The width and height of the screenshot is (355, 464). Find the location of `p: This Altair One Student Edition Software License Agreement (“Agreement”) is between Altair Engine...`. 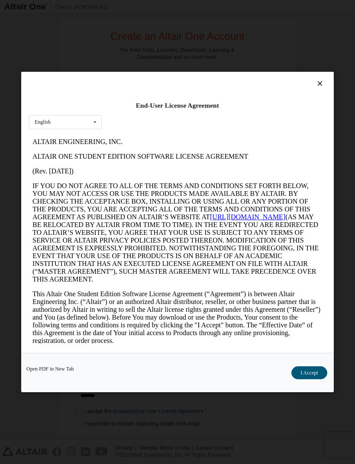

p: This Altair One Student Edition Software License Agreement (“Agreement”) is between Altair Engine... is located at coordinates (148, 183).